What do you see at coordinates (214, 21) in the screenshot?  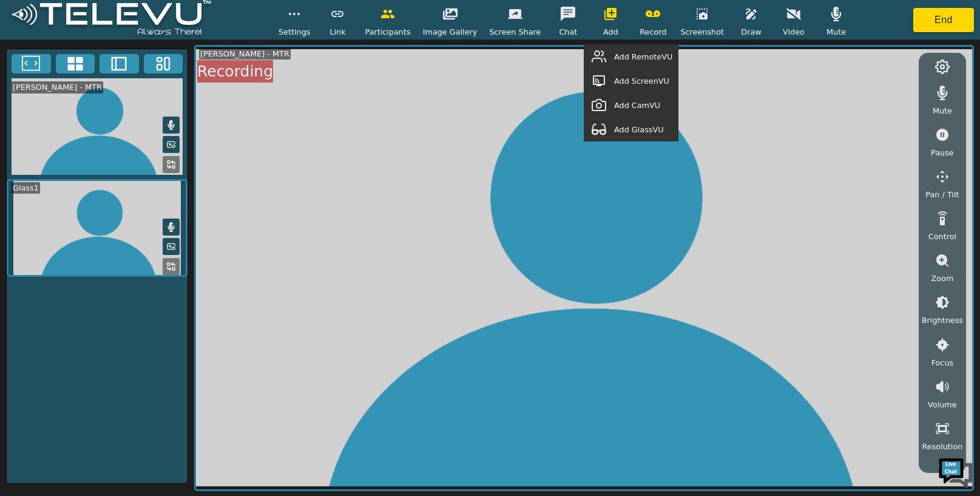 I see `div: Minimize live chat window` at bounding box center [214, 21].